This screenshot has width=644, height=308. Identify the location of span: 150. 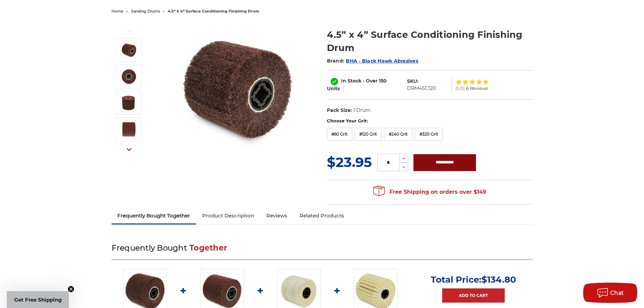
(383, 81).